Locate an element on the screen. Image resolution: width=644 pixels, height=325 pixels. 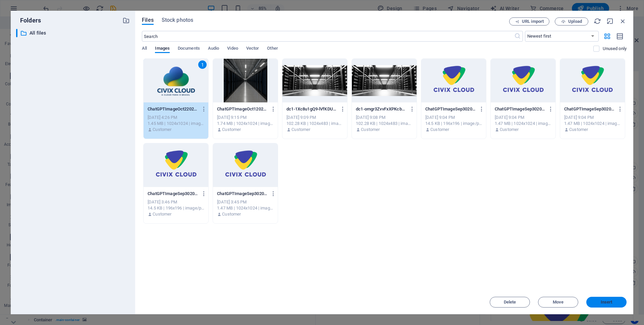
span: Video is located at coordinates (232, 49).